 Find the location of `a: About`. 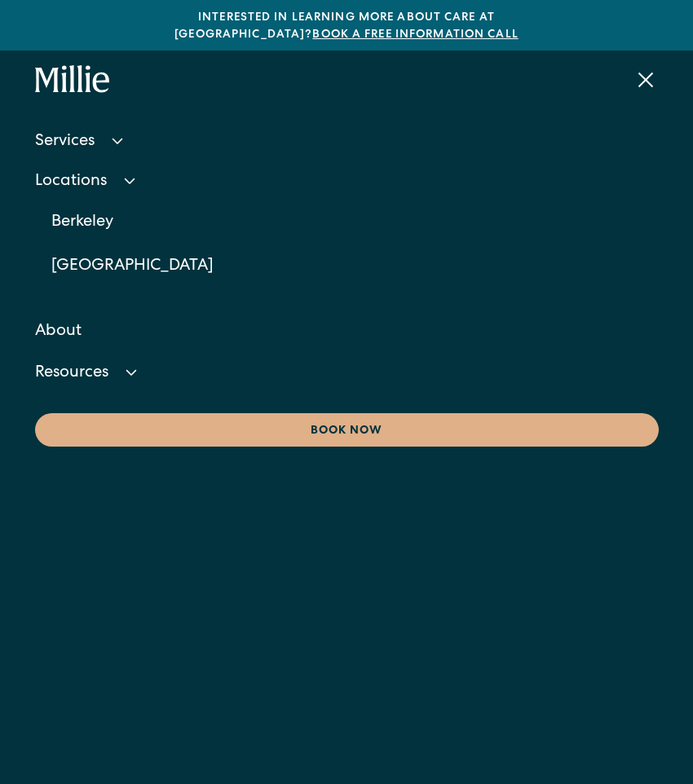

a: About is located at coordinates (346, 331).